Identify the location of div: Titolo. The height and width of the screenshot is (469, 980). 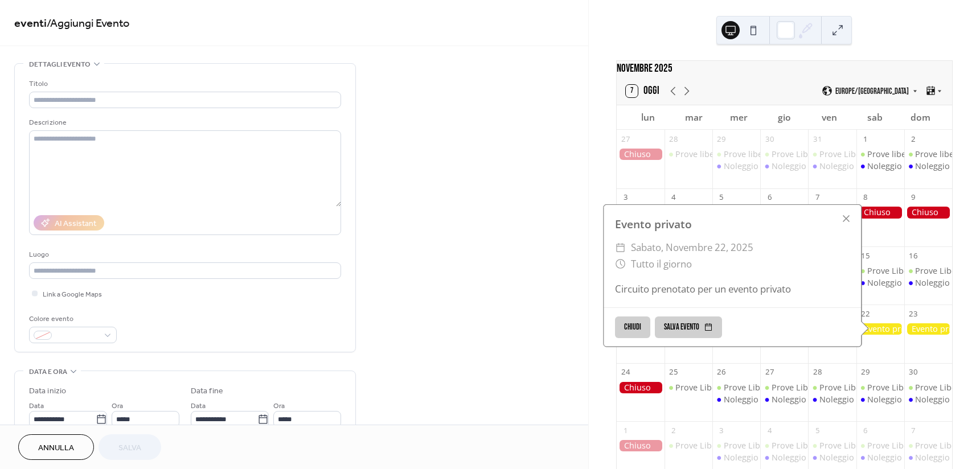
(184, 84).